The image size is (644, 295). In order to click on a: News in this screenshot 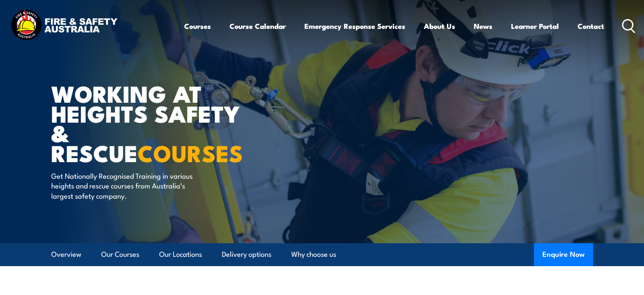, I will do `click(483, 26)`.